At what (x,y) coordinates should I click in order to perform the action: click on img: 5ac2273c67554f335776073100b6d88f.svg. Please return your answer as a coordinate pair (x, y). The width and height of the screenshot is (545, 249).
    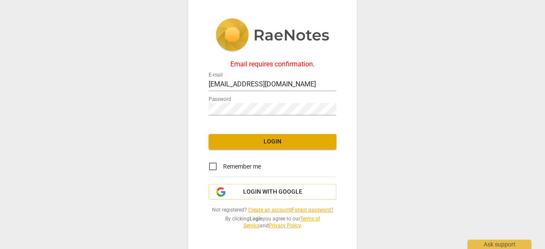
    Looking at the image, I should click on (273, 36).